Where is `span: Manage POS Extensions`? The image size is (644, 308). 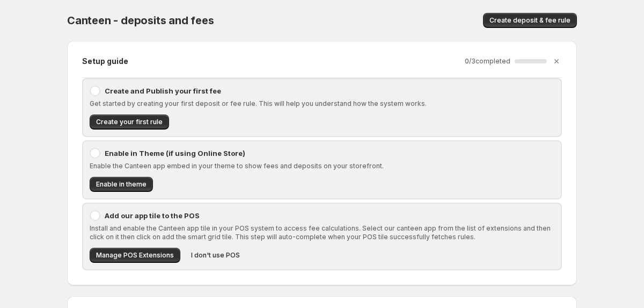
span: Manage POS Extensions is located at coordinates (135, 255).